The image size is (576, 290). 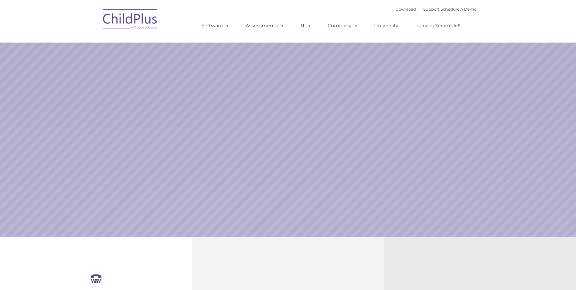 I want to click on a: Software, so click(x=215, y=26).